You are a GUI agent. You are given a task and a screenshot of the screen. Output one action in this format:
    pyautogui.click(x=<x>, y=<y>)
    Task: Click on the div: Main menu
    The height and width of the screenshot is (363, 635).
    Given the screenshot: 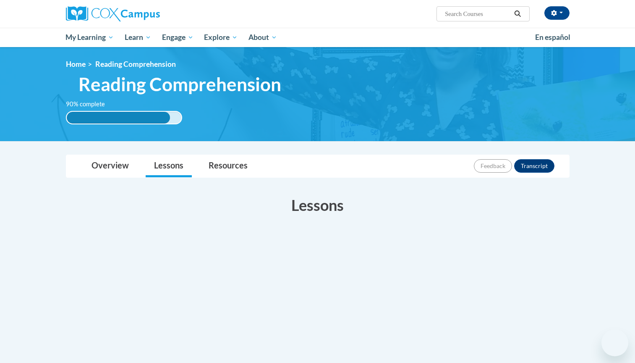 What is the action you would take?
    pyautogui.click(x=318, y=37)
    